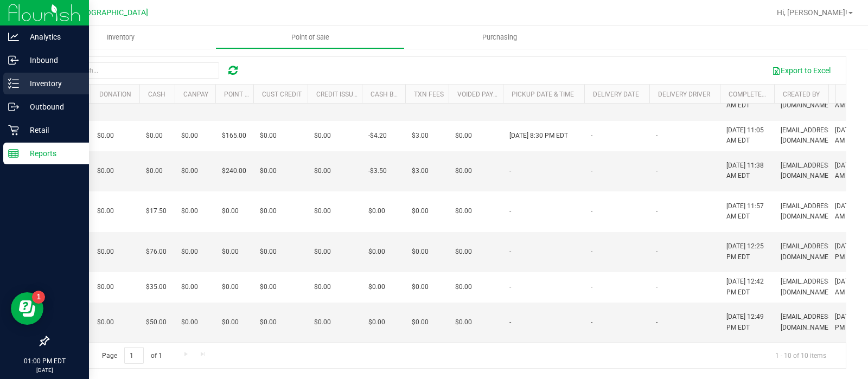  Describe the element at coordinates (281, 94) in the screenshot. I see `a: Cust Credit` at that location.